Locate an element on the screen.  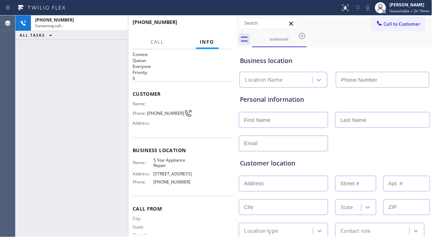
div: Location type is located at coordinates (261, 230).